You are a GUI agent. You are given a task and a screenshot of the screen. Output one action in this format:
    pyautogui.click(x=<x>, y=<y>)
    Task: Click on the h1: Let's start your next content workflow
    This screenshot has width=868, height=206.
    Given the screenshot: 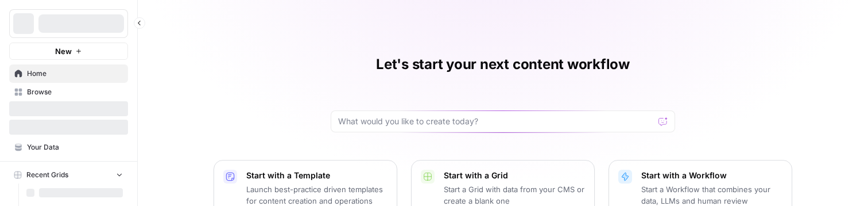 What is the action you would take?
    pyautogui.click(x=503, y=64)
    